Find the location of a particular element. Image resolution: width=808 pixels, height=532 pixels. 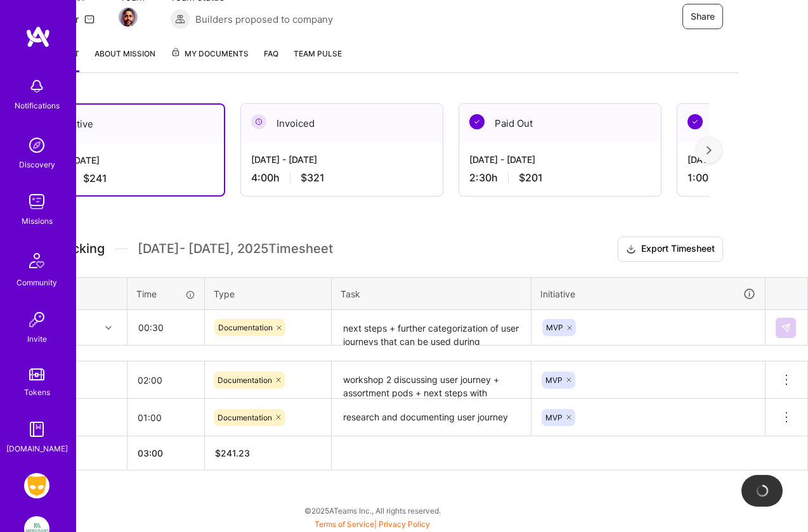

div: Paid Out is located at coordinates (560, 123).